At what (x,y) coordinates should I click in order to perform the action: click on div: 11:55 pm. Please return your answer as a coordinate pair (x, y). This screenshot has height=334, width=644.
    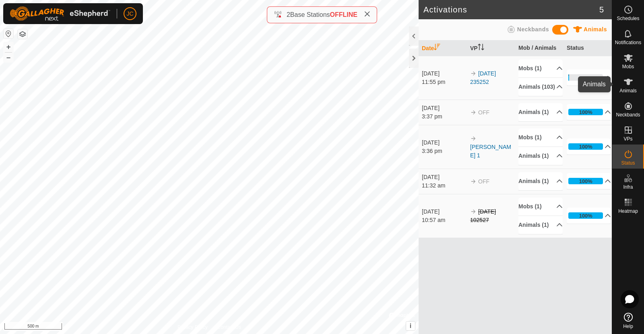
    Looking at the image, I should click on (444, 82).